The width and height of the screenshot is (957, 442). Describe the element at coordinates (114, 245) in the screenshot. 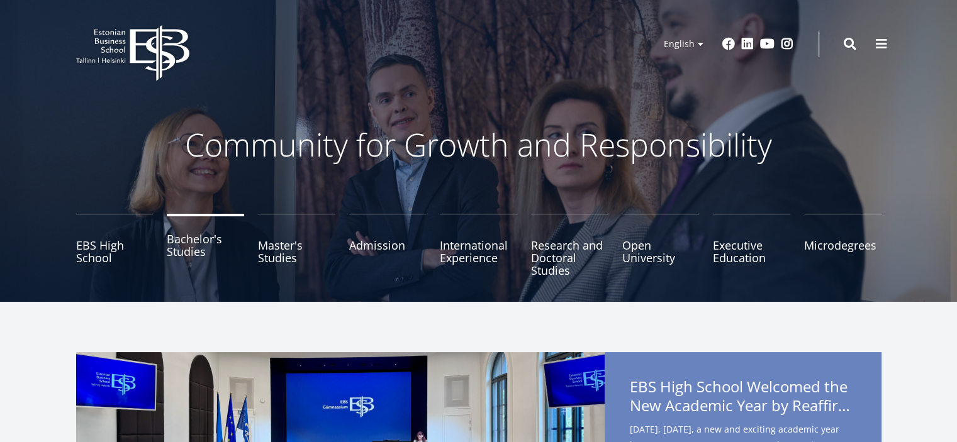

I see `a: EBS High School` at that location.